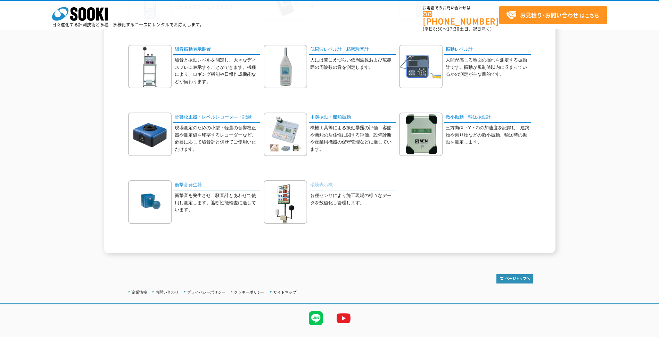  What do you see at coordinates (285, 66) in the screenshot?
I see `img: 低周波レベル計・精密騒音計` at bounding box center [285, 66].